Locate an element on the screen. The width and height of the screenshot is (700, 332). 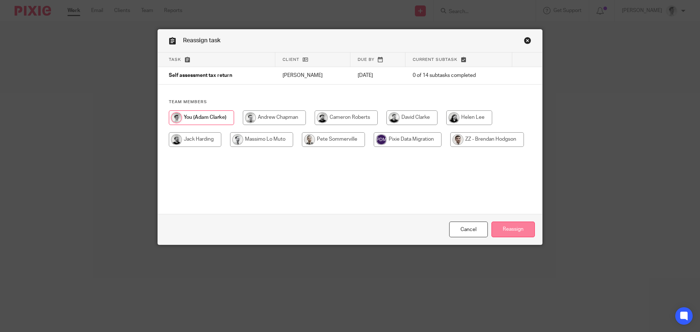
span: Self assessment tax return is located at coordinates (201, 76).